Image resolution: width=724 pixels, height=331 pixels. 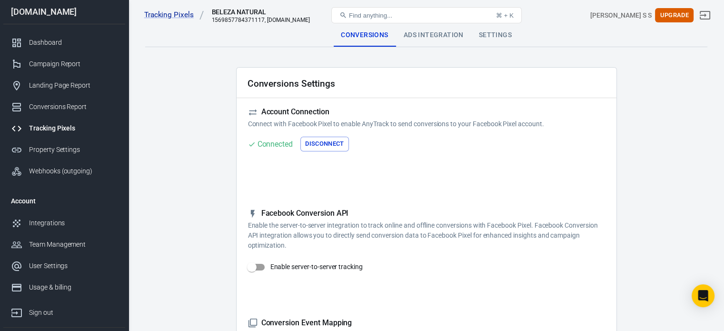 What do you see at coordinates (73, 85) in the screenshot?
I see `div: Landing Page Report` at bounding box center [73, 85].